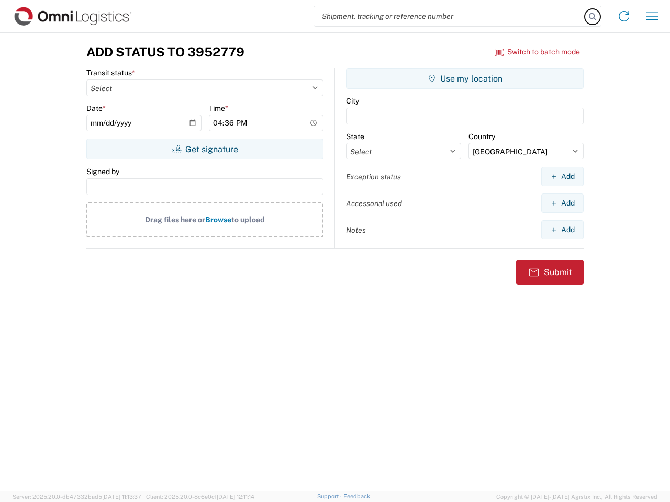  What do you see at coordinates (200, 497) in the screenshot?
I see `span: Client: 2025.20.0-8c6e0cf` at bounding box center [200, 497].